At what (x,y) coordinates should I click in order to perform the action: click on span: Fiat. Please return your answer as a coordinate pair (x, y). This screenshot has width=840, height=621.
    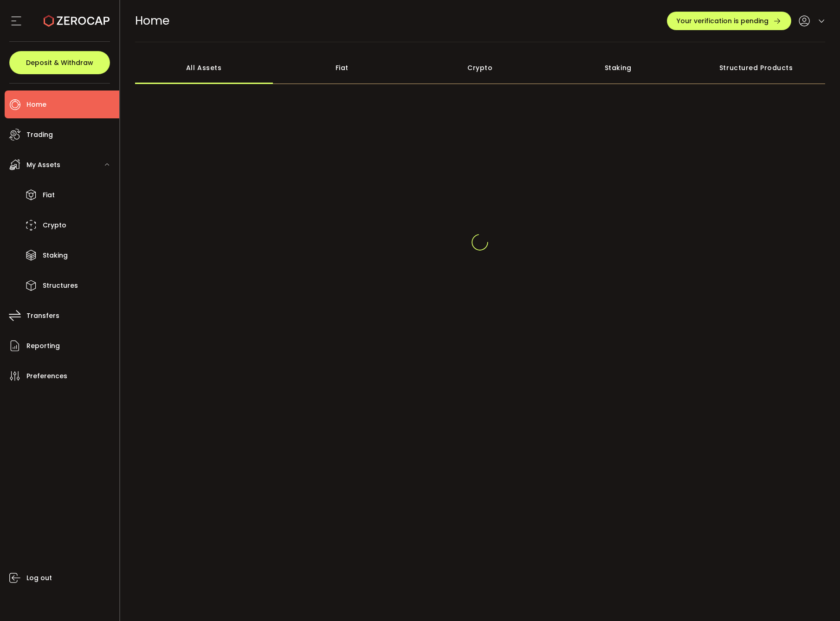
    Looking at the image, I should click on (49, 195).